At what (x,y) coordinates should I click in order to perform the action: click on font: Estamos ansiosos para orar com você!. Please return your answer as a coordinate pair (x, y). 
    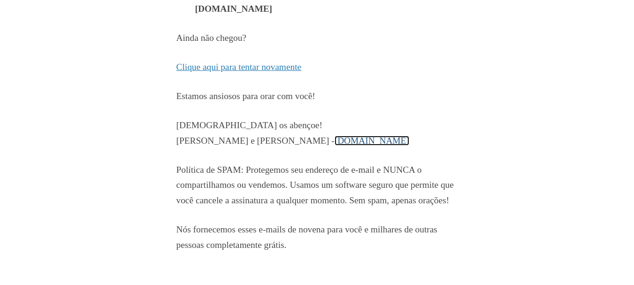
    Looking at the image, I should click on (246, 96).